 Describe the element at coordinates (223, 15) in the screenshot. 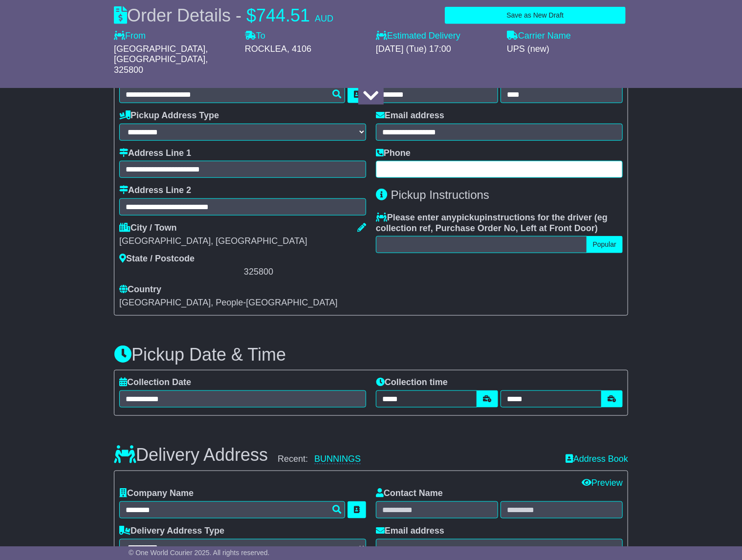

I see `div: Order Details -` at that location.